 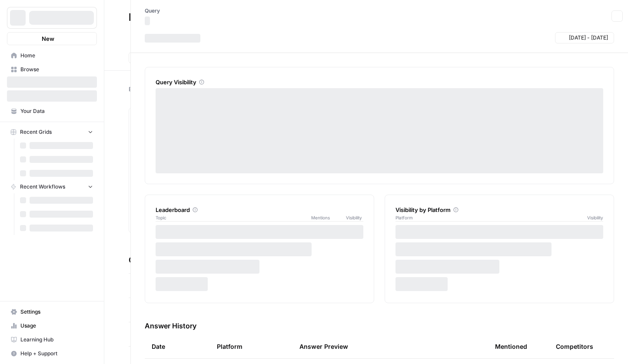 What do you see at coordinates (158, 346) in the screenshot?
I see `div: Date` at bounding box center [158, 346].